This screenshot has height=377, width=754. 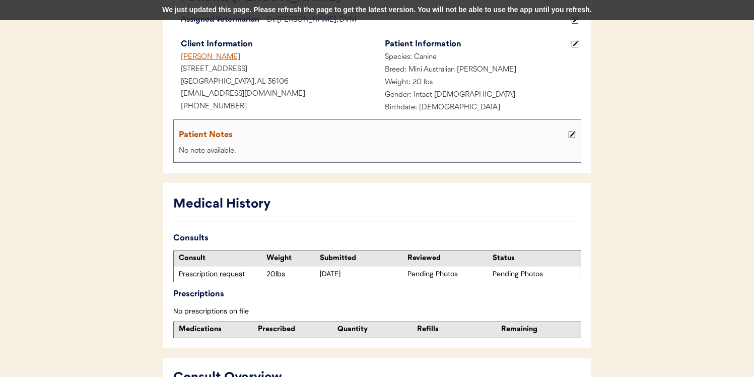 I want to click on div: Patient Notes, so click(x=372, y=135).